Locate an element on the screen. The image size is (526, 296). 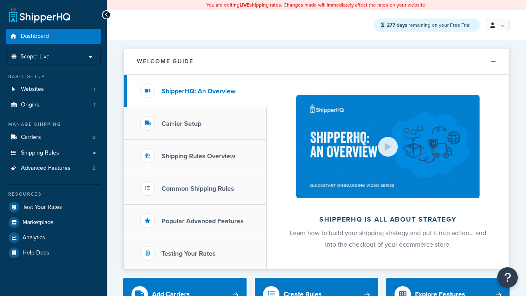
h2: ShipperHQ is all about strategy is located at coordinates (388, 220).